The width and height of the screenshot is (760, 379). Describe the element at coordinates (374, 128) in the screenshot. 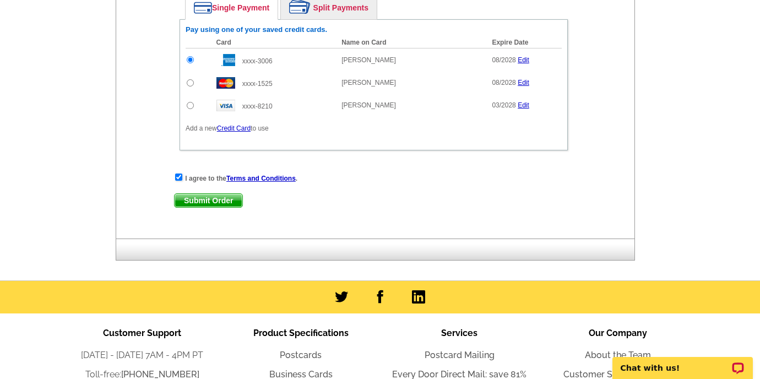

I see `p: Add a new to use` at that location.